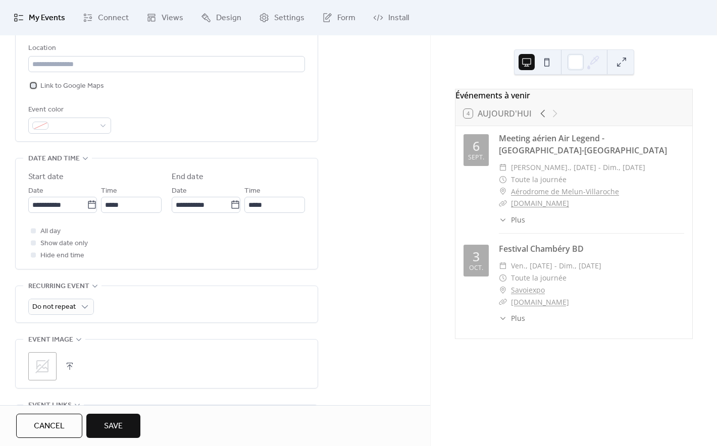  I want to click on span: All day, so click(50, 232).